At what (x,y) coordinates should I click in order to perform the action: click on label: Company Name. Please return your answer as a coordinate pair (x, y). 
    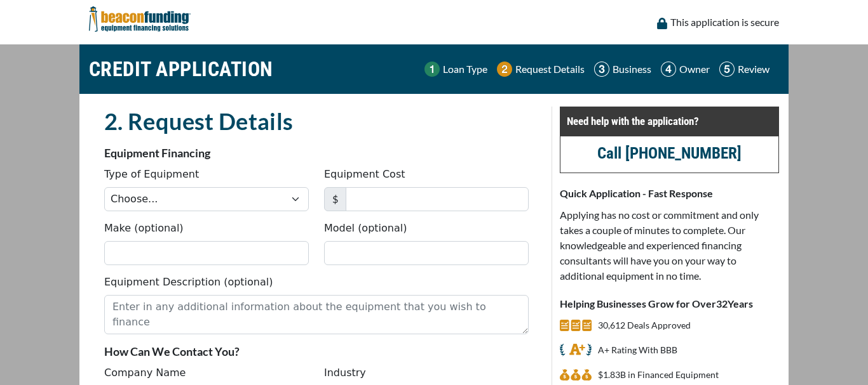
    Looking at the image, I should click on (145, 373).